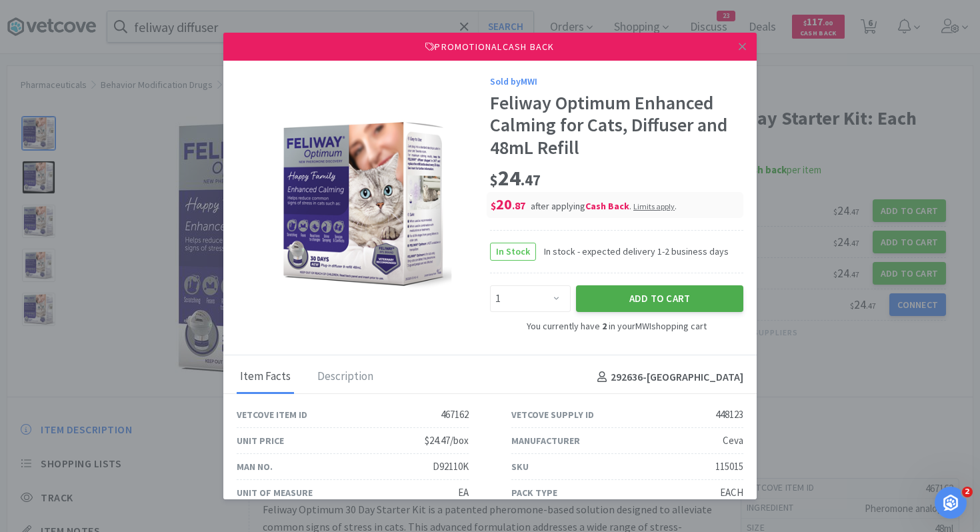 The height and width of the screenshot is (532, 980). I want to click on div: Man No., so click(254, 466).